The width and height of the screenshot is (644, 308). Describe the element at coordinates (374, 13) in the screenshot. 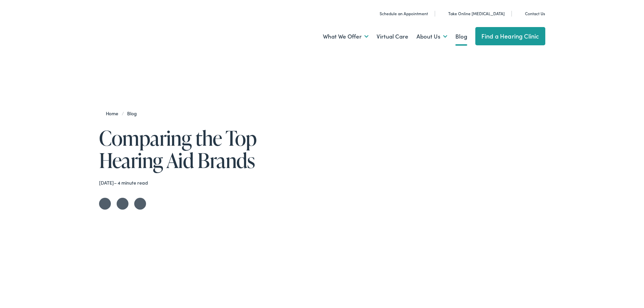

I see `img: Icon symbolizing a calendar in color code ffb348` at that location.